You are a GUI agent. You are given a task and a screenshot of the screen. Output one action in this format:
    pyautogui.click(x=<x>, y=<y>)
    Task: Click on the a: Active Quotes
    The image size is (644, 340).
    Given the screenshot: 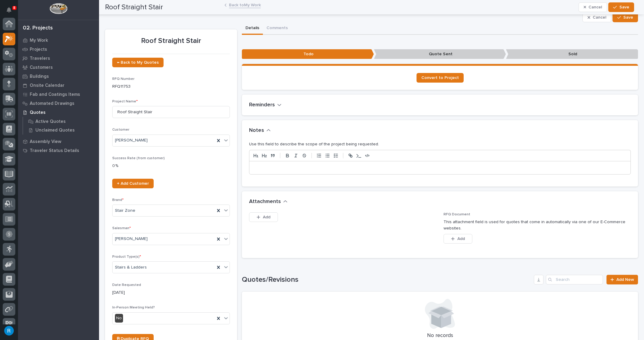 What is the action you would take?
    pyautogui.click(x=61, y=121)
    